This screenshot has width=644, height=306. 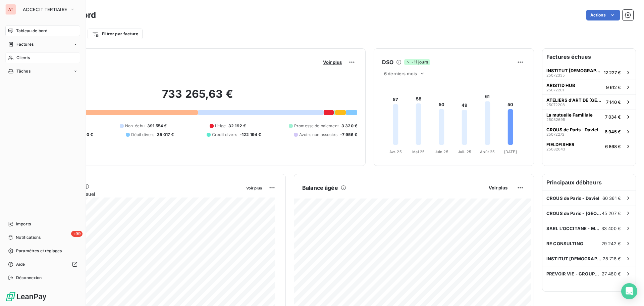 I want to click on h6: Principaux débiteurs, so click(x=589, y=182).